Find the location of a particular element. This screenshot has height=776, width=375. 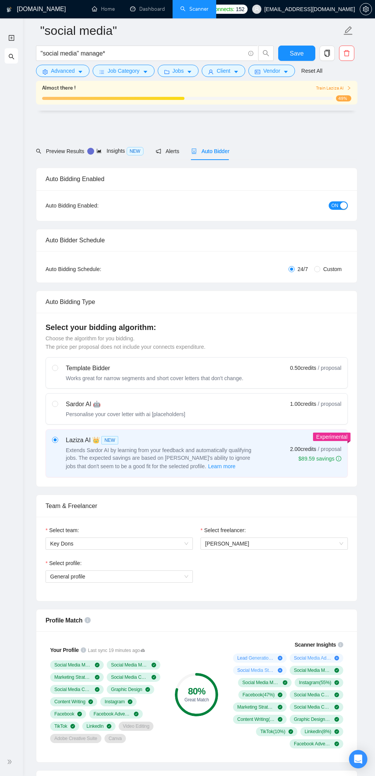

span: 24/7 is located at coordinates (303, 269).